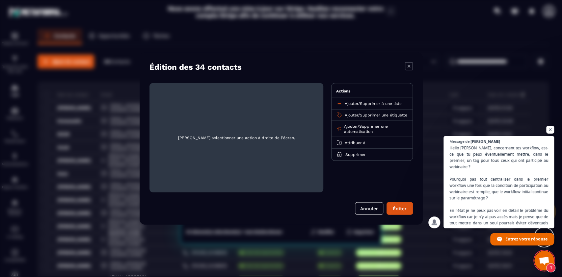 Image resolution: width=562 pixels, height=277 pixels. Describe the element at coordinates (527, 239) in the screenshot. I see `span: Entrez votre réponse` at that location.